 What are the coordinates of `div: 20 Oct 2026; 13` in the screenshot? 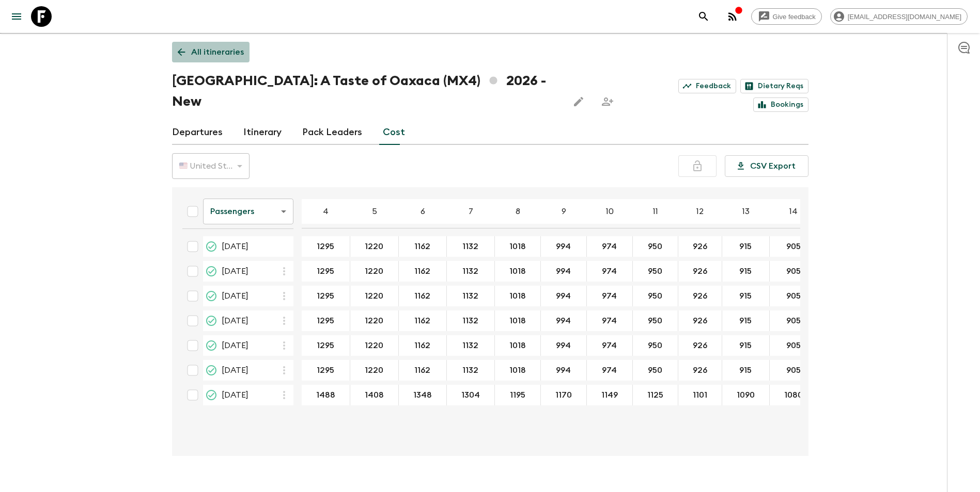 It's located at (746, 346).